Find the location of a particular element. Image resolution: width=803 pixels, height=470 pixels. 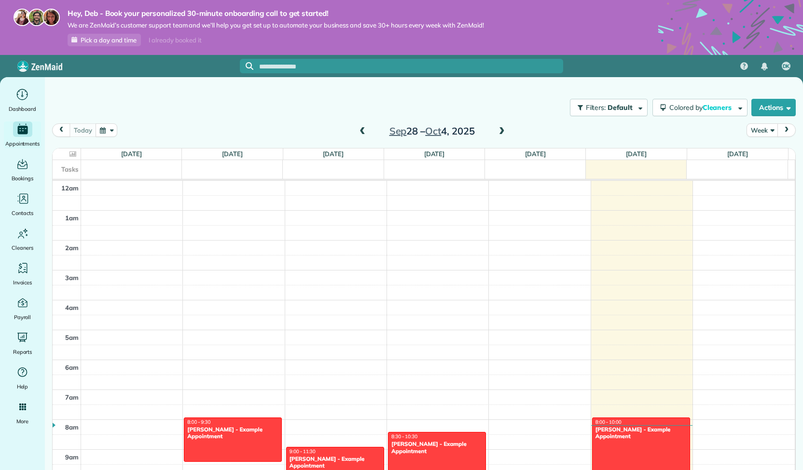

button: Actions is located at coordinates (773, 108).